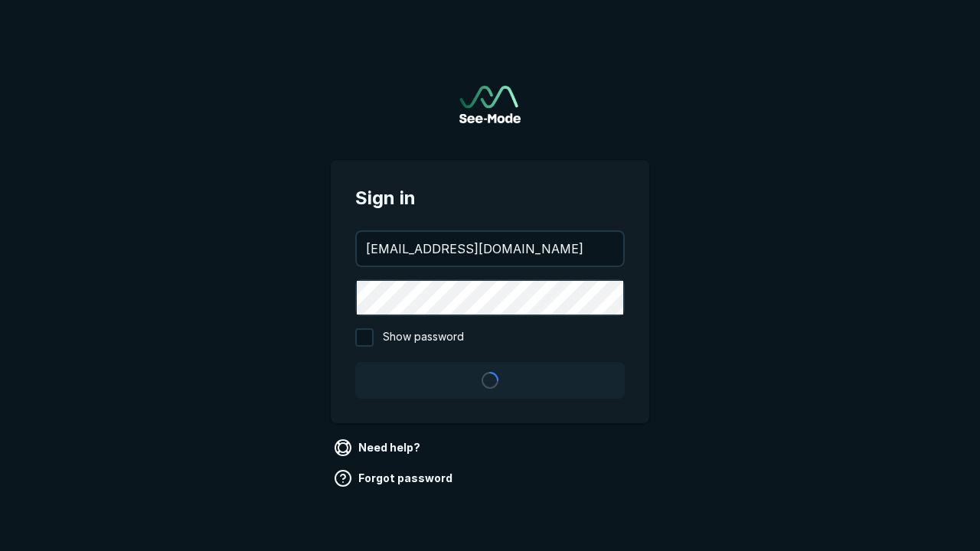 The image size is (980, 551). Describe the element at coordinates (490, 198) in the screenshot. I see `span: Sign in` at that location.